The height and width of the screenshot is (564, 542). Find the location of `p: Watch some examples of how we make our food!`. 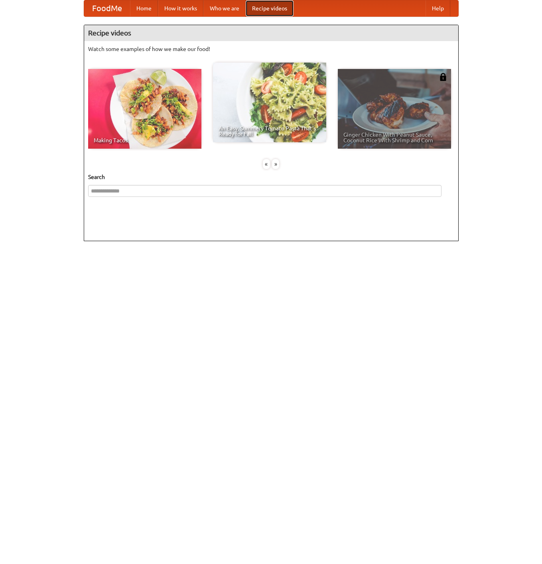

p: Watch some examples of how we make our food! is located at coordinates (271, 49).